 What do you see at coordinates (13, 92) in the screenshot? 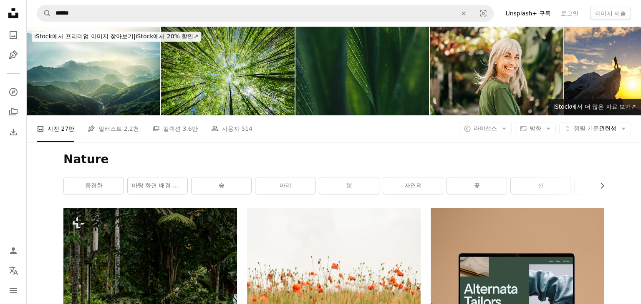
I see `a: 탐색` at bounding box center [13, 92].